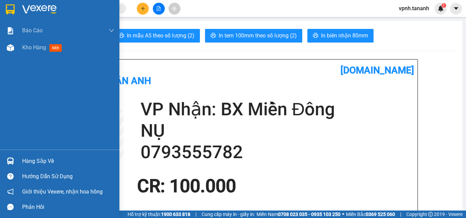 The height and width of the screenshot is (218, 466). I want to click on span: Giới thiệu Vexere, nhận hoa hồng, so click(62, 192).